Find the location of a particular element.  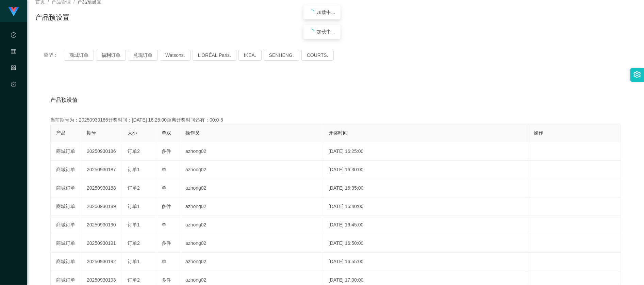

span: 数据中心 is located at coordinates (14, 63).